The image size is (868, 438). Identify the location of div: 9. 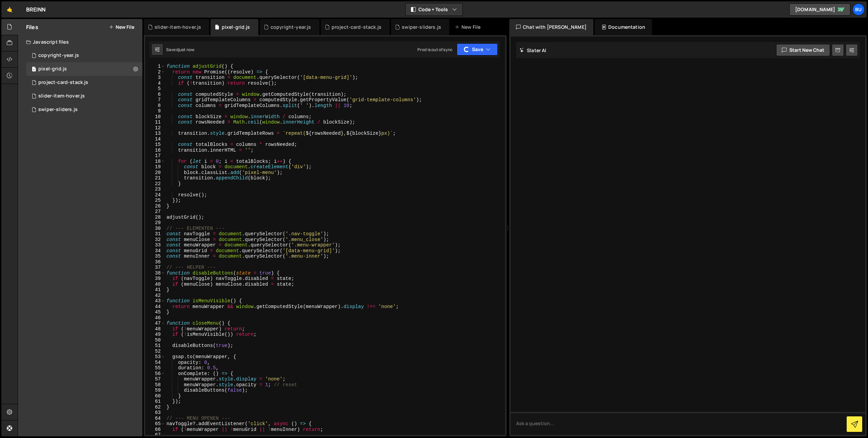
(155, 111).